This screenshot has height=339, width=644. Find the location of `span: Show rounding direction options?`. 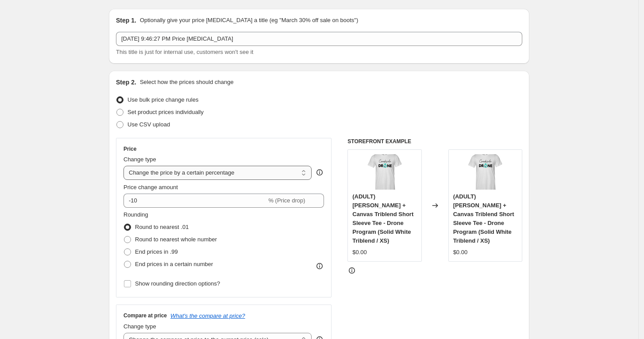

span: Show rounding direction options? is located at coordinates (178, 284).